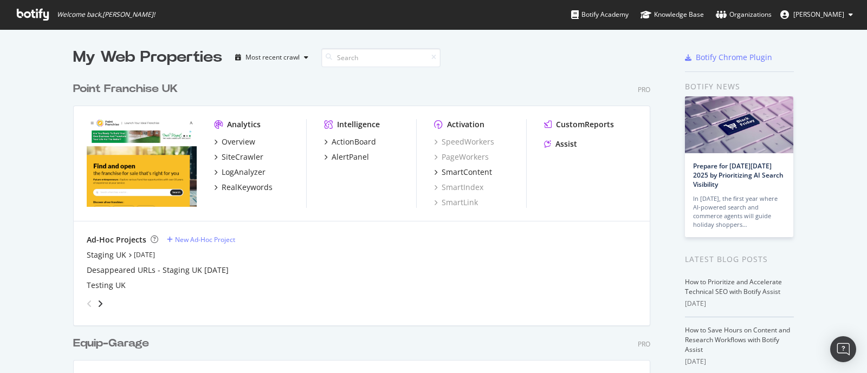  Describe the element at coordinates (739, 87) in the screenshot. I see `div: Botify news` at that location.